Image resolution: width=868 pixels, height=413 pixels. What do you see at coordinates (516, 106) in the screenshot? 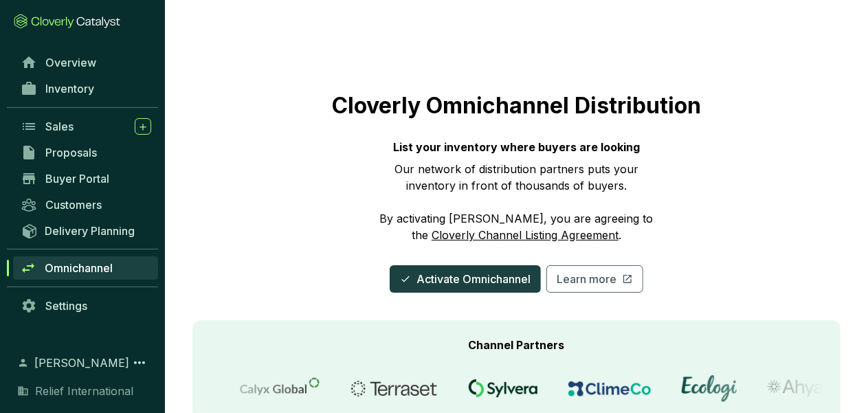
I see `h1: Cloverly Omnichannel Distribution` at bounding box center [516, 106].